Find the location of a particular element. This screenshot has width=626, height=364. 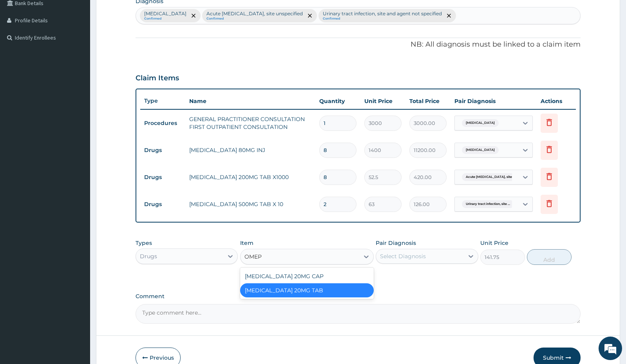

div: Select Diagnosis is located at coordinates (403, 256).